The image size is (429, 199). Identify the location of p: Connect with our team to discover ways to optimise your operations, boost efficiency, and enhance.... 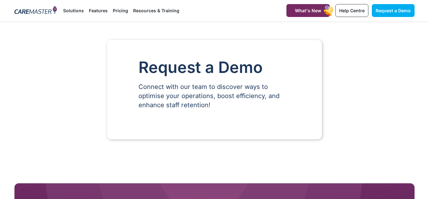
(215, 96).